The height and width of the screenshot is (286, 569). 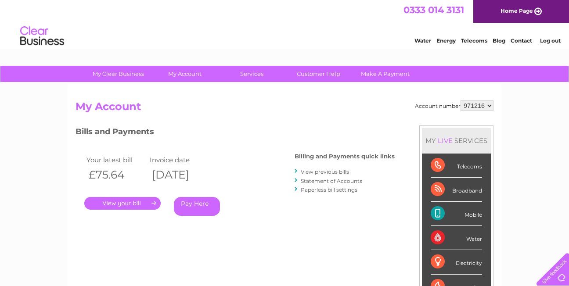 I want to click on a: Telecoms, so click(x=474, y=40).